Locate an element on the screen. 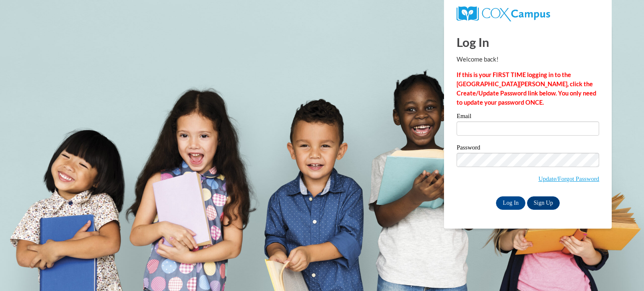 This screenshot has width=644, height=291. h1: Log In is located at coordinates (528, 42).